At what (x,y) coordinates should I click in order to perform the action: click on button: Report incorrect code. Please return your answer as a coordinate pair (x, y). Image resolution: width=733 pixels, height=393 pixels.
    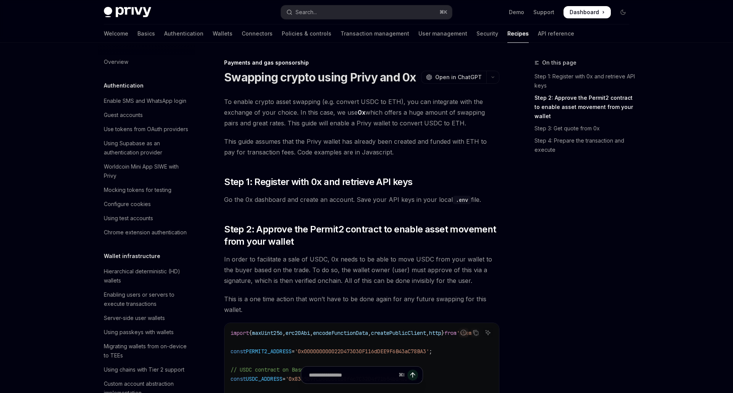
    Looking at the image, I should click on (464, 332).